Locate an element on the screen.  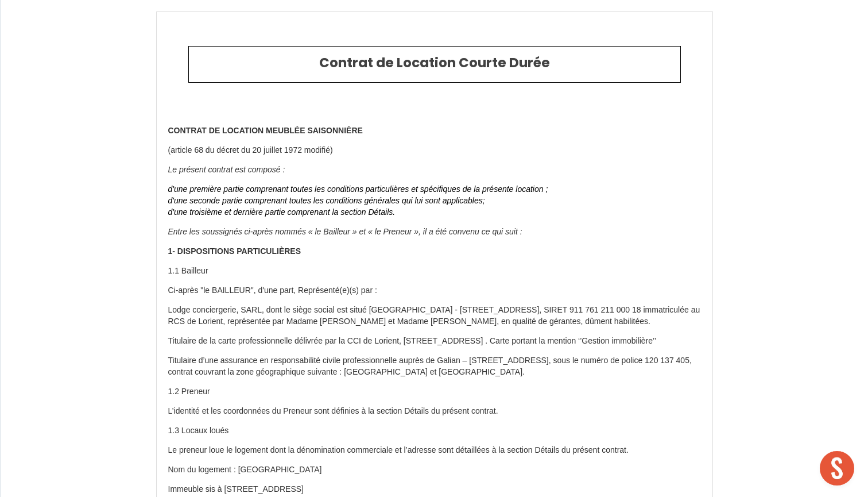
strong: CONTRAT DE LOCATION MEUBLÉE SAISONNIÈRE is located at coordinates (265, 130).